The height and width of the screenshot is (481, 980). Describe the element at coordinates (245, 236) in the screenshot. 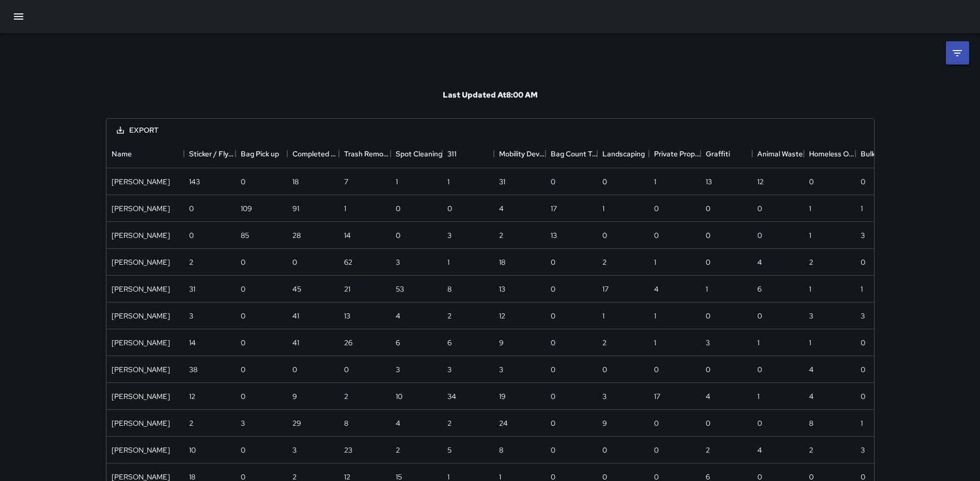

I see `div: 85` at that location.